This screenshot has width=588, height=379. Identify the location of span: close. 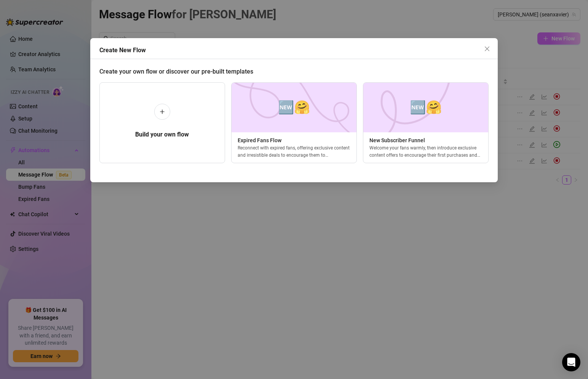
(487, 49).